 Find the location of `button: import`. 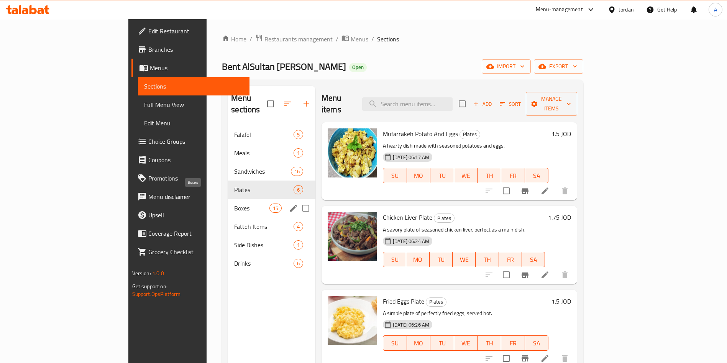

button: import is located at coordinates (507, 66).